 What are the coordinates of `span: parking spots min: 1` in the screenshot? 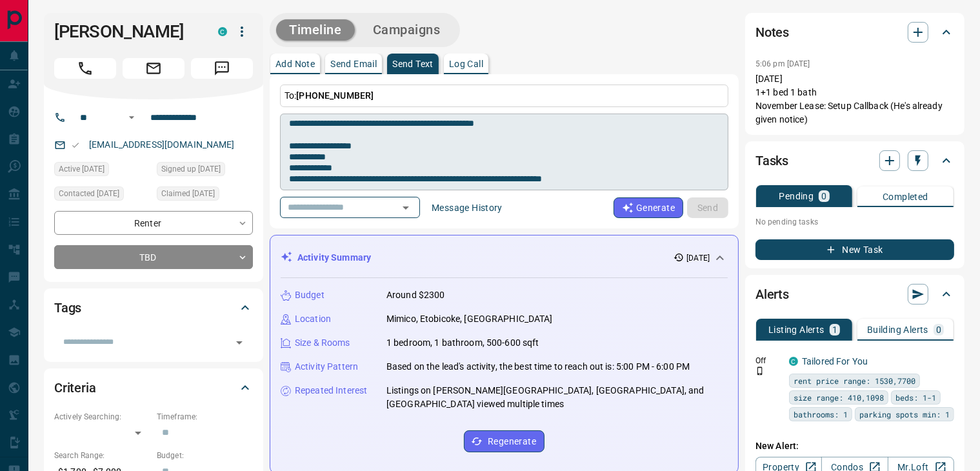 It's located at (904, 414).